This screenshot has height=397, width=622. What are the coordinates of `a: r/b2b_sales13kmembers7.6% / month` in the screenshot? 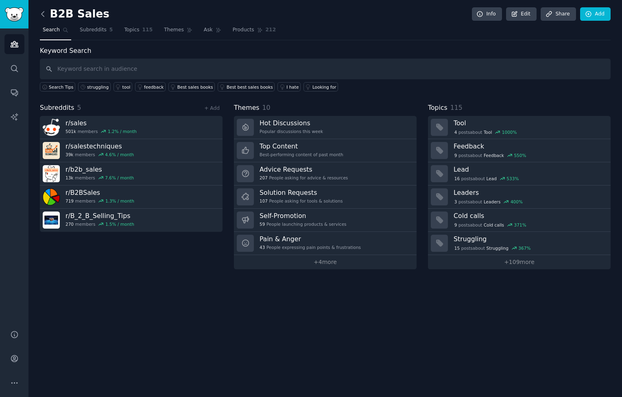 It's located at (131, 174).